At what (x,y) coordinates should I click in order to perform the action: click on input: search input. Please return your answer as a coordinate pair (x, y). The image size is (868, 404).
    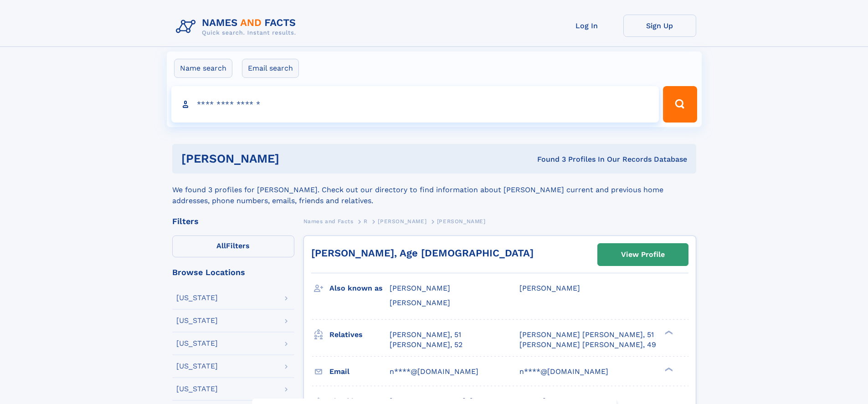
    Looking at the image, I should click on (415, 104).